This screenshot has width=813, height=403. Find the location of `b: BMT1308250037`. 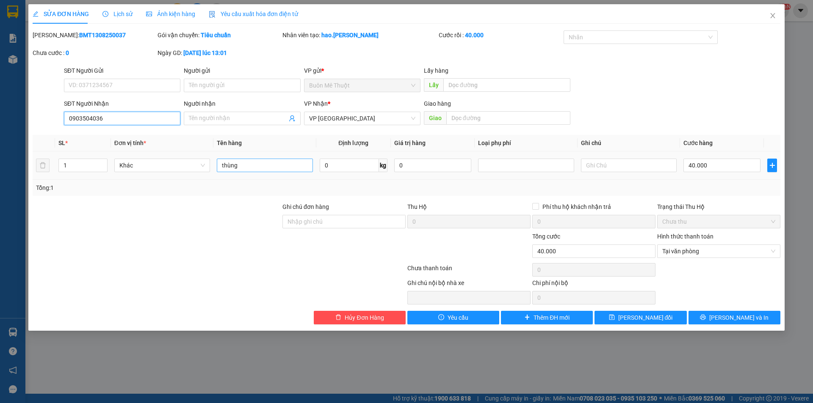

b: BMT1308250037 is located at coordinates (102, 35).